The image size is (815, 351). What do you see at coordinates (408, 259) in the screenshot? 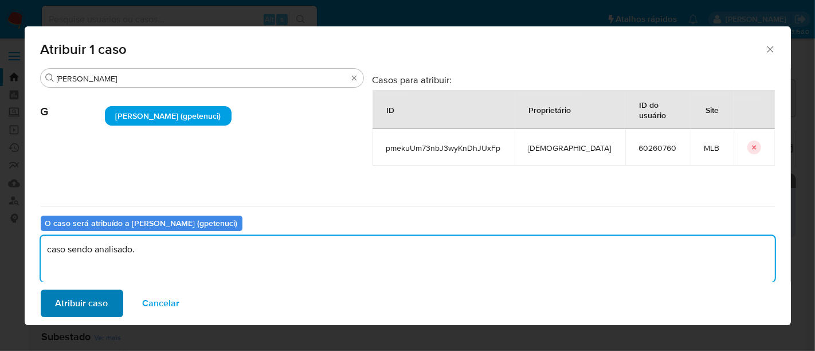
I see `textarea: caso sendo analisado.` at bounding box center [408, 259].